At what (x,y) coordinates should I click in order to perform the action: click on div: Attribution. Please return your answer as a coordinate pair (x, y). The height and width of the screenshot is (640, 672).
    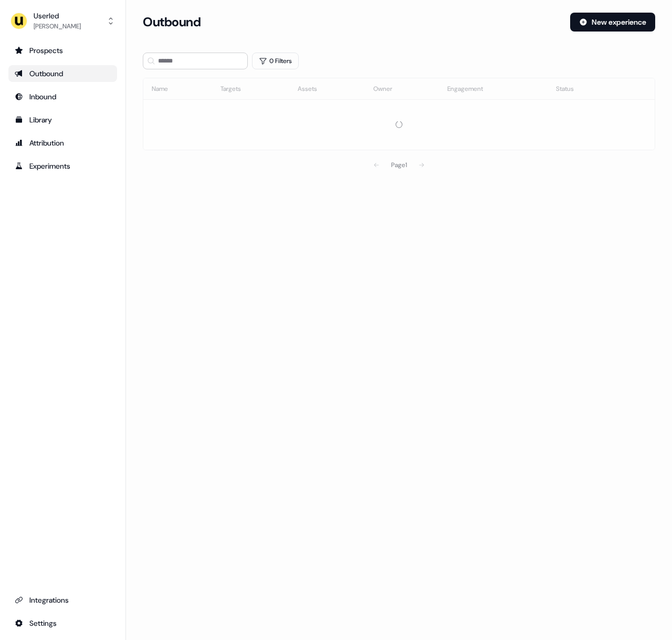
    Looking at the image, I should click on (62, 143).